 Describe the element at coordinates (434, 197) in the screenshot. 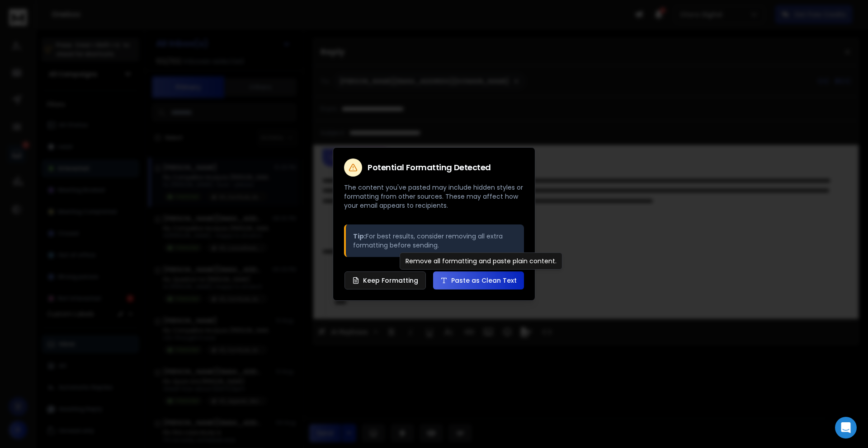

I see `p: The content you've pasted may include hidden styles or formatting from other sources. These may a...` at that location.